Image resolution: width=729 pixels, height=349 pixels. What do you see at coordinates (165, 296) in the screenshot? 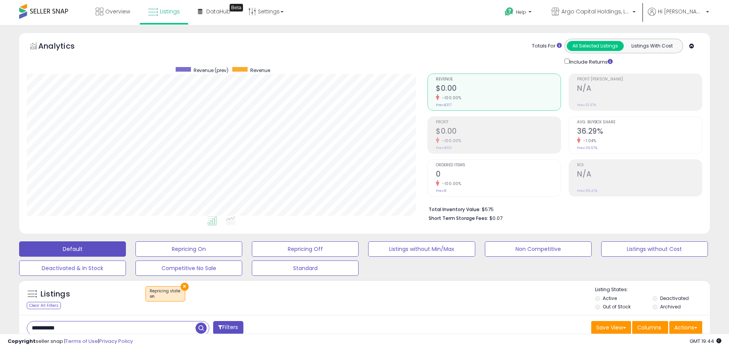
I see `div: on` at bounding box center [165, 296].